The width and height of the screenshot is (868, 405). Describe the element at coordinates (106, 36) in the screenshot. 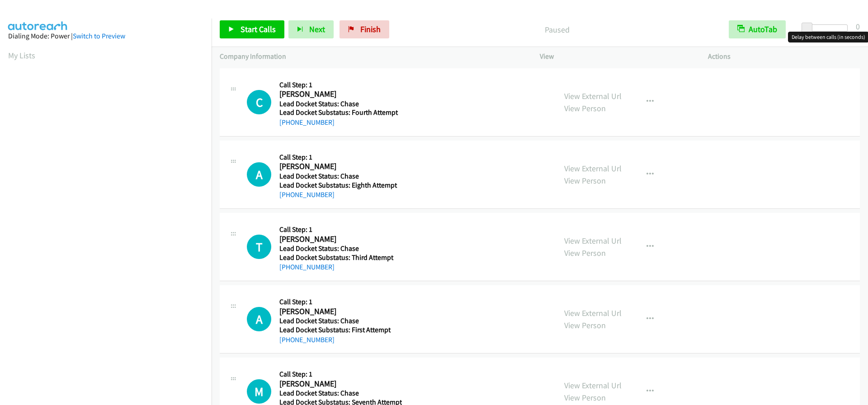

I see `div: Dialing Mode: Power |` at that location.